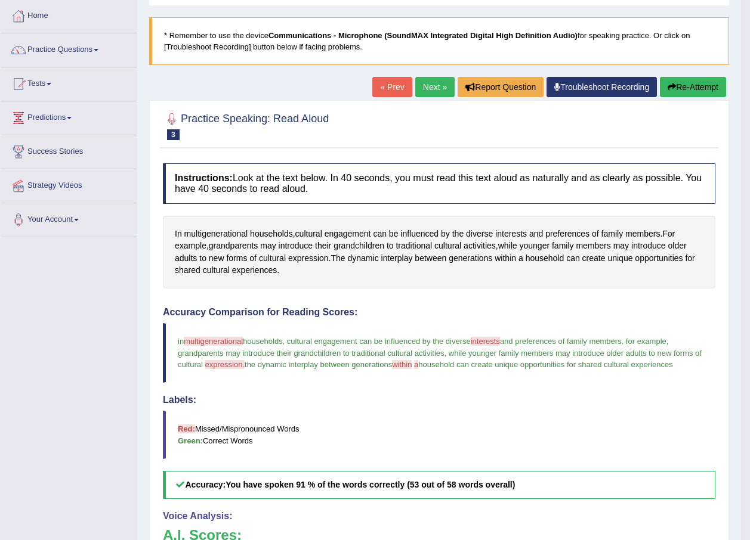  I want to click on a: Next », so click(435, 87).